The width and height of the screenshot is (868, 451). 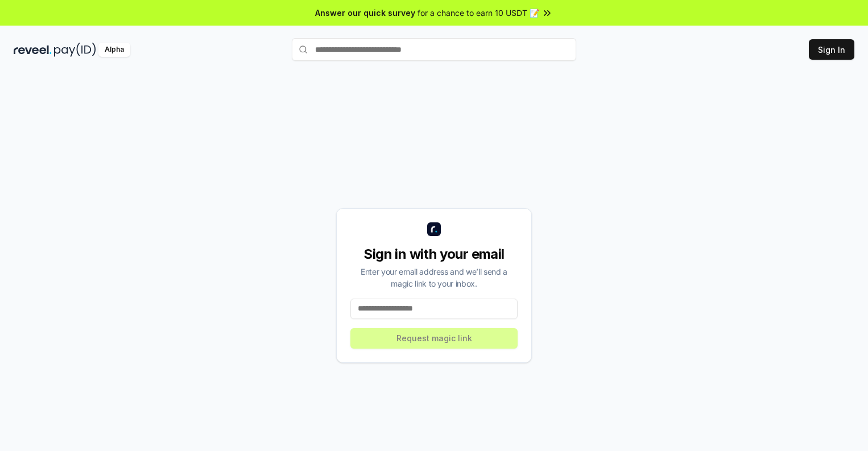 I want to click on button: Sign In, so click(x=831, y=49).